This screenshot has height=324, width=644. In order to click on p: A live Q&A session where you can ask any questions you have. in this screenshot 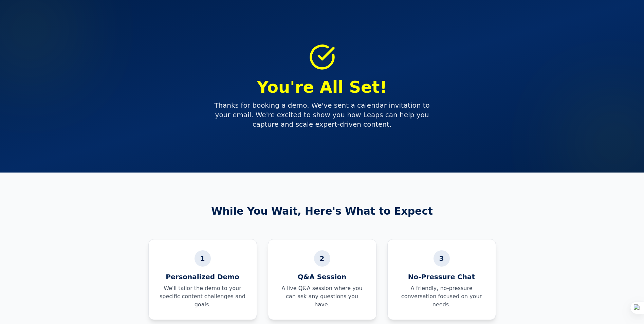, I will do `click(322, 297)`.